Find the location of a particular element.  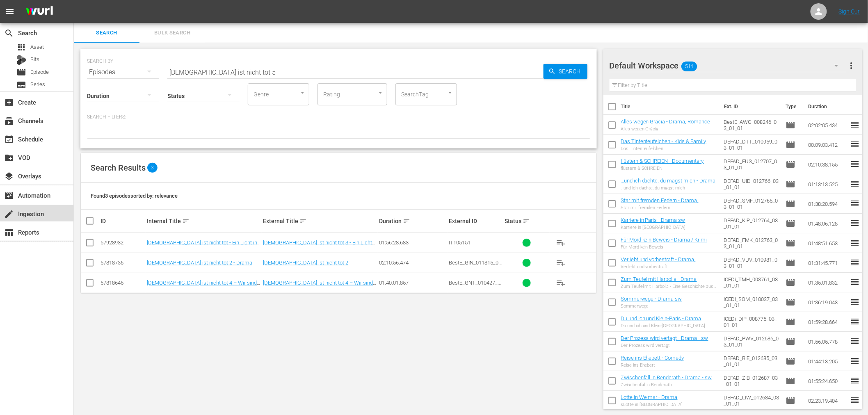

td: 02:23:19.404 is located at coordinates (828, 400).